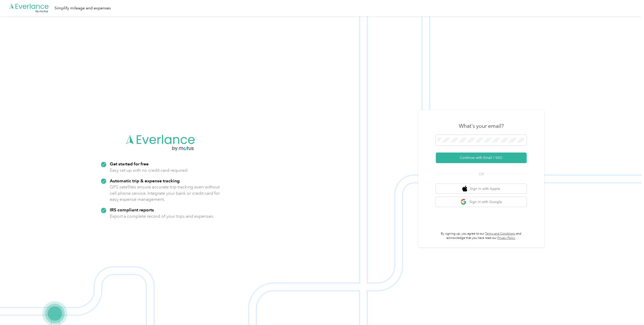 This screenshot has width=644, height=325. Describe the element at coordinates (481, 236) in the screenshot. I see `p: By signing up, you agree to our and acknowledge that you have read our .` at that location.